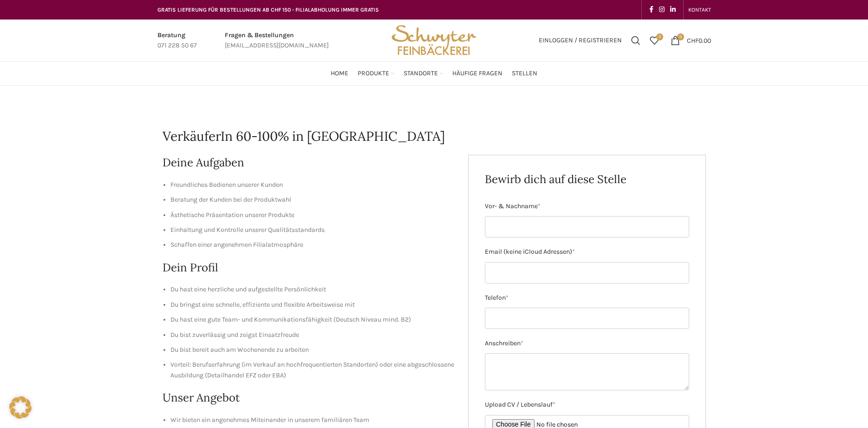 The image size is (868, 428). Describe the element at coordinates (312, 334) in the screenshot. I see `li: Du bist zuverlässig und zeigst Einsatzfreude` at that location.